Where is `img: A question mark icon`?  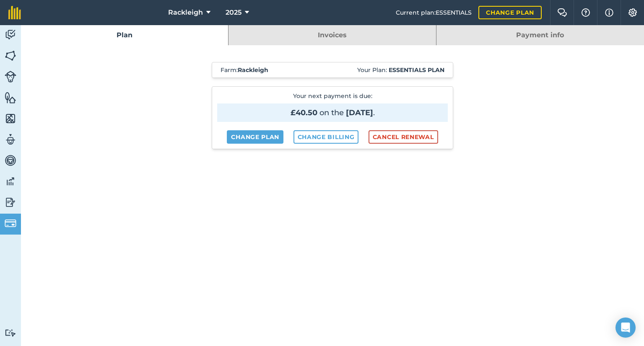 img: A question mark icon is located at coordinates (586, 12).